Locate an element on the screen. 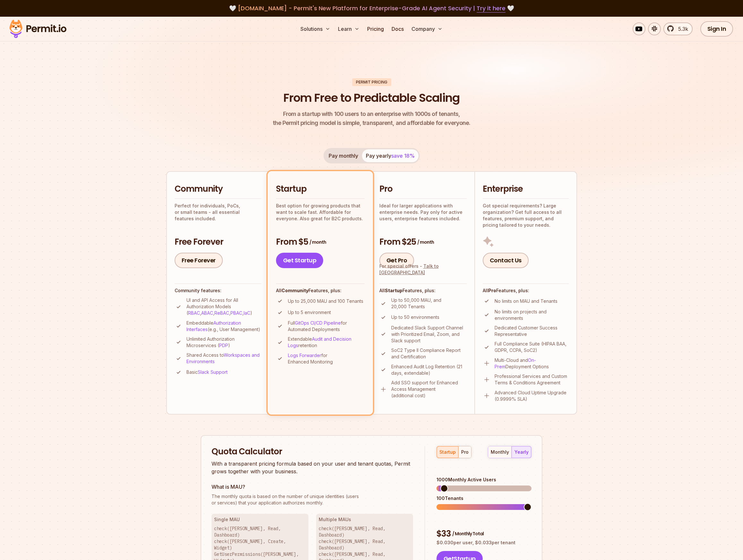 This screenshot has height=560, width=743. a: Sign In is located at coordinates (717, 29).